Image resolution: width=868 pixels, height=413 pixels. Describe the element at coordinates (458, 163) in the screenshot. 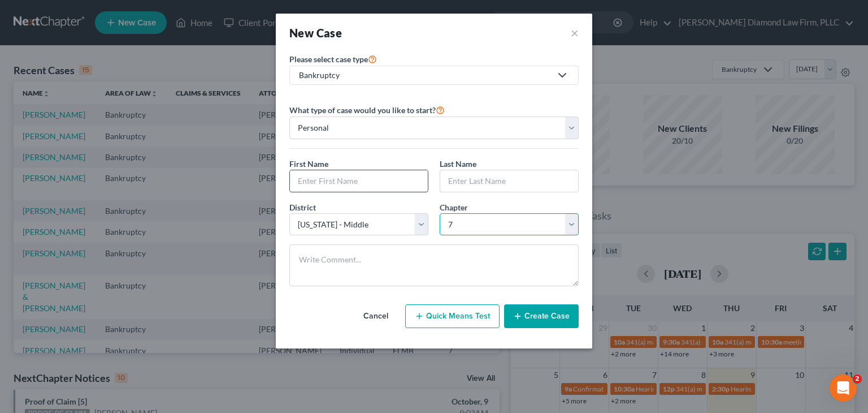

I see `span: Last Name` at that location.